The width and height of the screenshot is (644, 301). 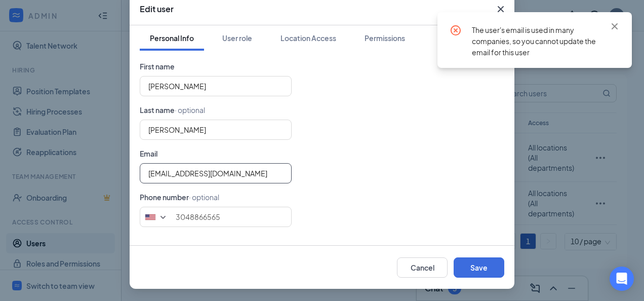 What do you see at coordinates (157, 67) in the screenshot?
I see `span: First name` at bounding box center [157, 67].